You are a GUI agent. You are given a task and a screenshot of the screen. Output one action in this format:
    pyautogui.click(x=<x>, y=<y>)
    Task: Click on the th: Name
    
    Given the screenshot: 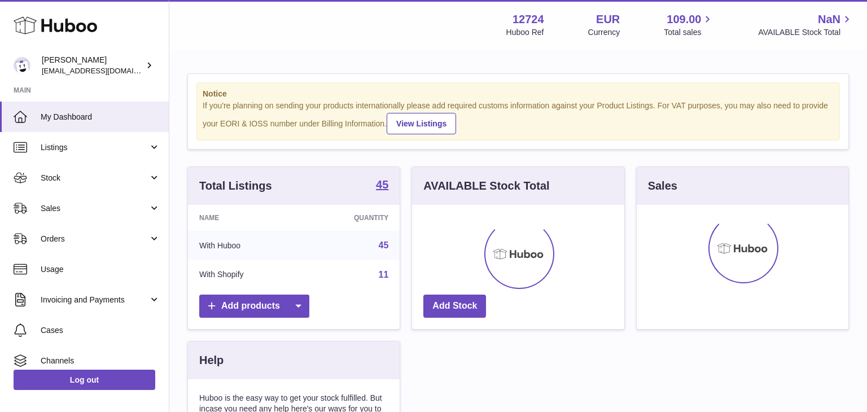 What is the action you would take?
    pyautogui.click(x=245, y=218)
    